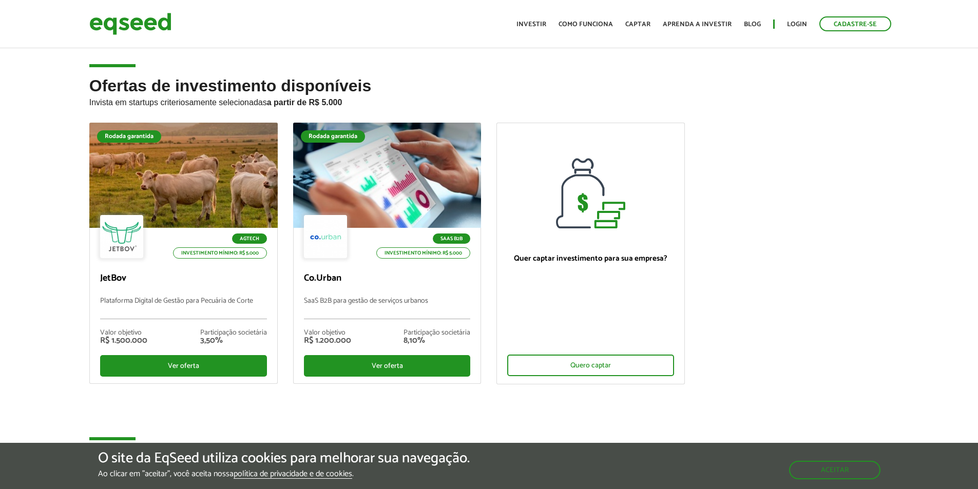 The width and height of the screenshot is (978, 489). Describe the element at coordinates (586, 24) in the screenshot. I see `a: Como funciona` at that location.